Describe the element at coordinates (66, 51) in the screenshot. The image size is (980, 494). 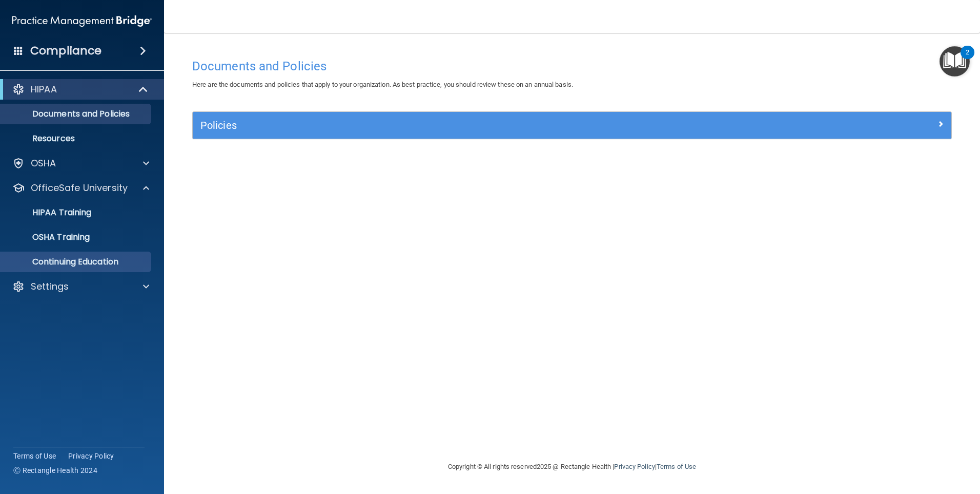
I see `h4: Compliance` at that location.